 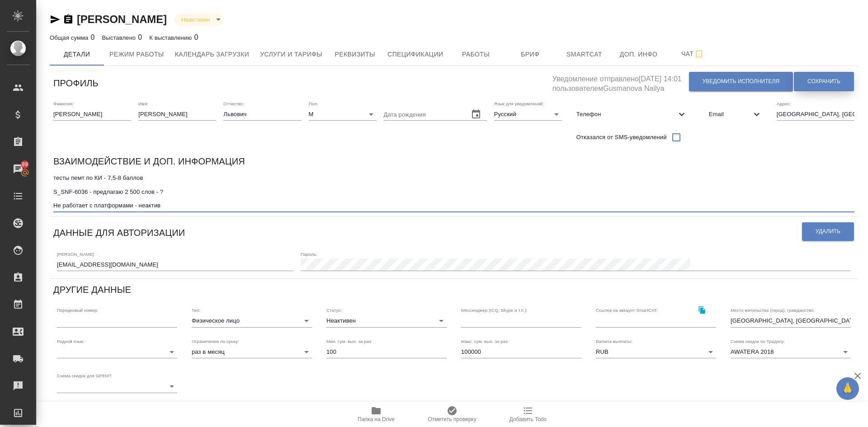 I want to click on label: Отчество:, so click(x=234, y=103).